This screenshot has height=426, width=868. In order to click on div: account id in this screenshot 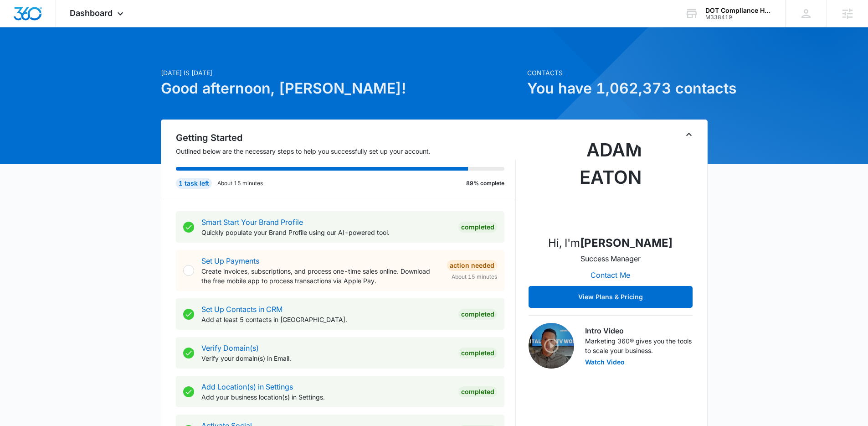, I will do `click(739, 17)`.